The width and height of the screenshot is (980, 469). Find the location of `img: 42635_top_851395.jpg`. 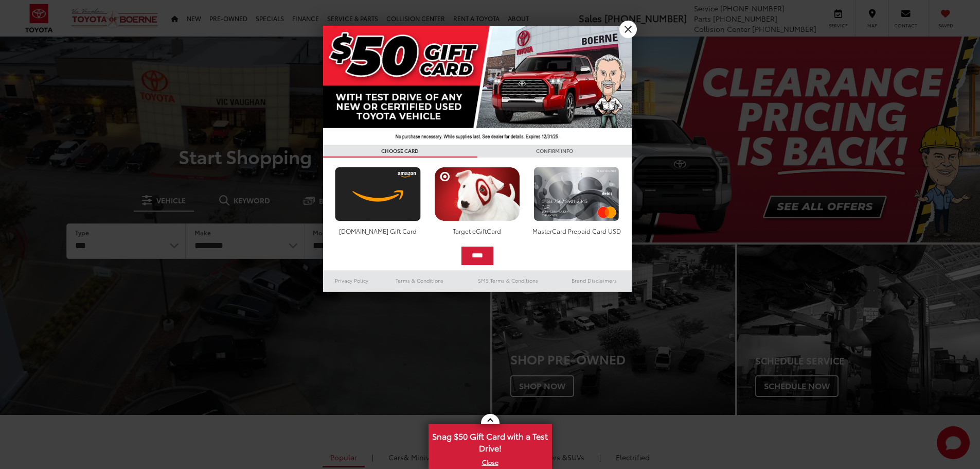

img: 42635_top_851395.jpg is located at coordinates (478, 85).